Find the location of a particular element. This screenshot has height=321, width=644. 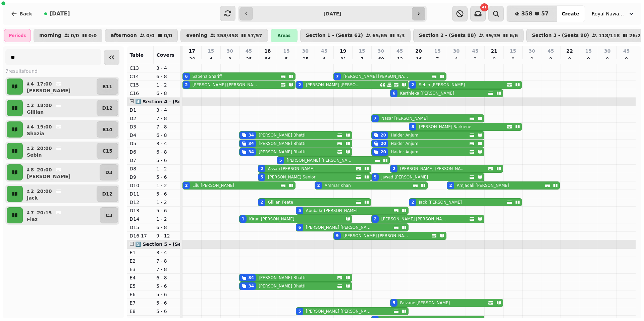

button: 35857 is located at coordinates (532, 14).